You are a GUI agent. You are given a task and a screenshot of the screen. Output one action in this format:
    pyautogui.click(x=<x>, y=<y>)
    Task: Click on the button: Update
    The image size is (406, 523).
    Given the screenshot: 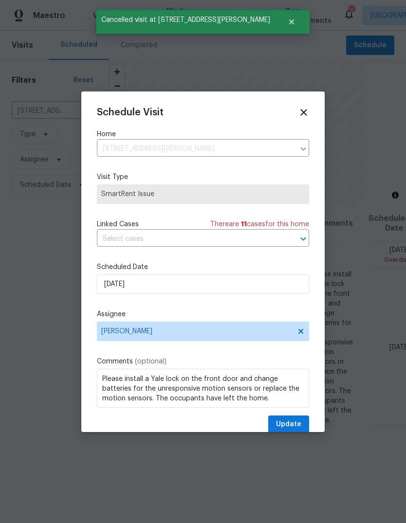 What is the action you would take?
    pyautogui.click(x=289, y=424)
    